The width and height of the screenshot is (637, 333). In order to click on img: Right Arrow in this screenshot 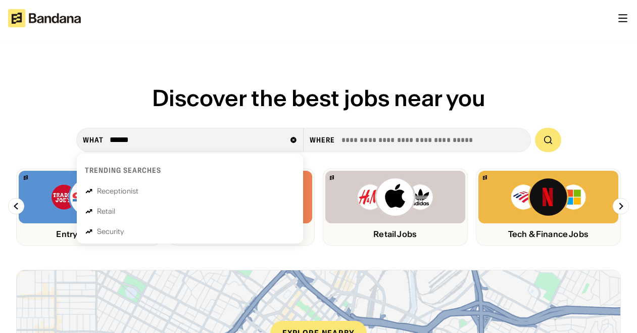, I will do `click(620, 206)`.